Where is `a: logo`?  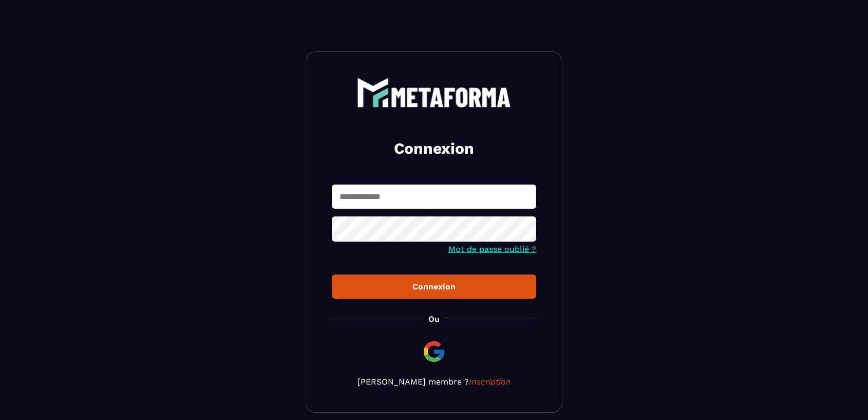 a: logo is located at coordinates (434, 93).